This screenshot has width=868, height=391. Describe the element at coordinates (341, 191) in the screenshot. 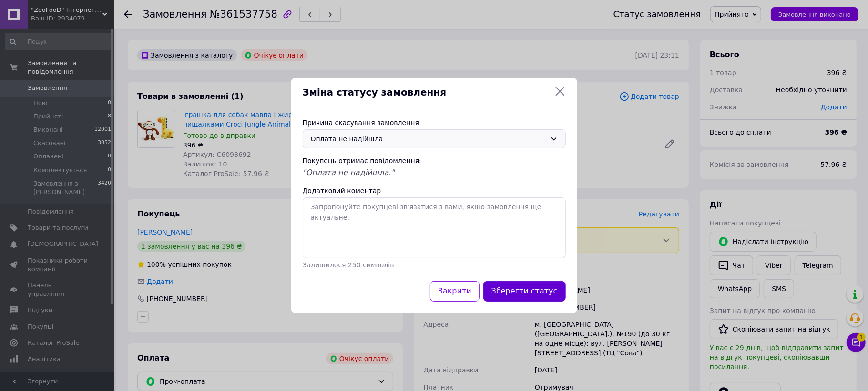

I see `label: Додатковий коментар` at that location.